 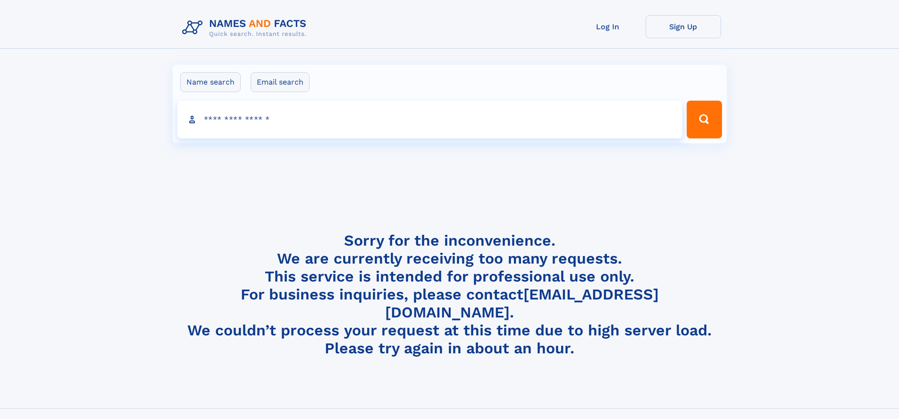 What do you see at coordinates (608, 26) in the screenshot?
I see `a: Log In` at bounding box center [608, 26].